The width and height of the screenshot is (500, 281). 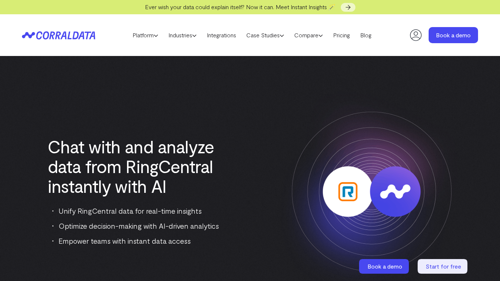 I want to click on a: Blog, so click(x=366, y=35).